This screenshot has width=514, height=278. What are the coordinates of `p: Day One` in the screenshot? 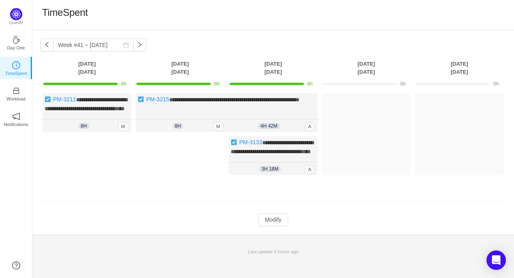 It's located at (16, 48).